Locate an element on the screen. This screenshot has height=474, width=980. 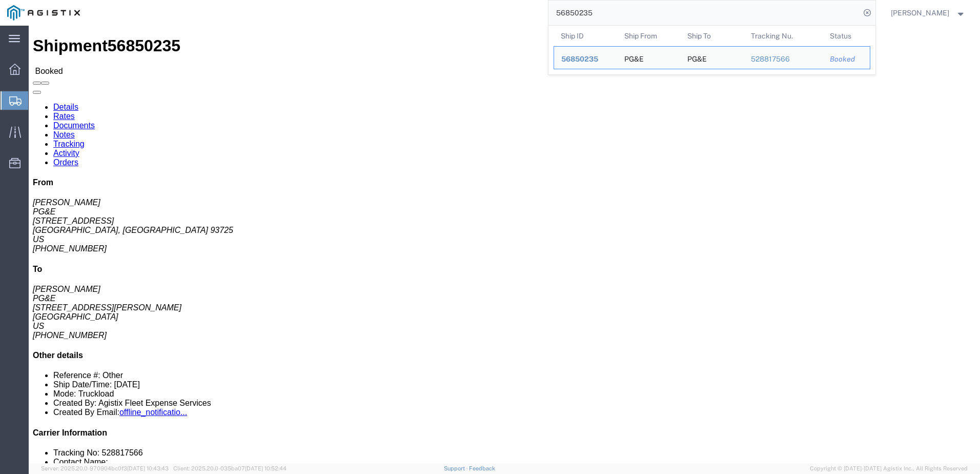
th: Ship From is located at coordinates (648, 36).